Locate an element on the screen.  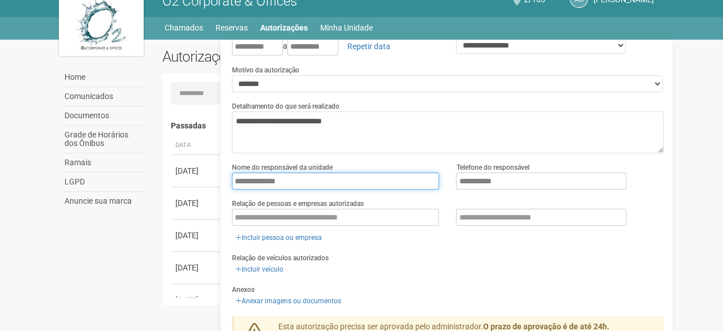
a: Comunicados is located at coordinates (104, 97).